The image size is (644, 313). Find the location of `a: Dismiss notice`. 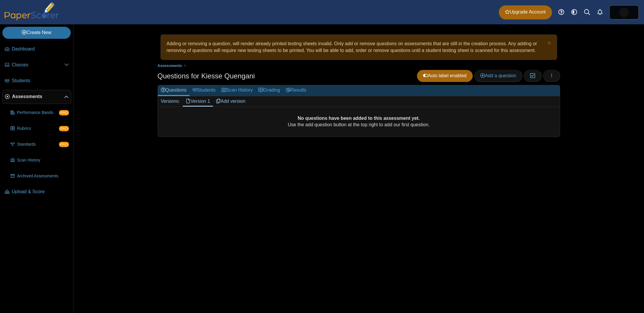

a: Dismiss notice is located at coordinates (549, 43).